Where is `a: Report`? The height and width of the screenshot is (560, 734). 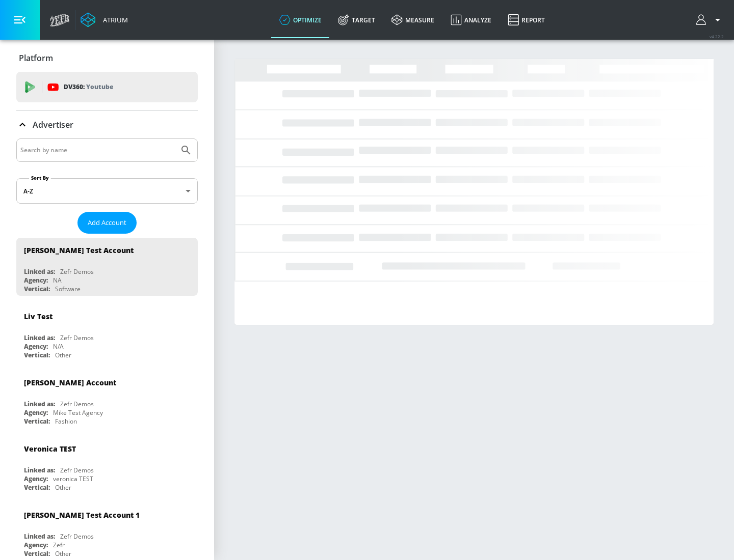 a: Report is located at coordinates (526, 19).